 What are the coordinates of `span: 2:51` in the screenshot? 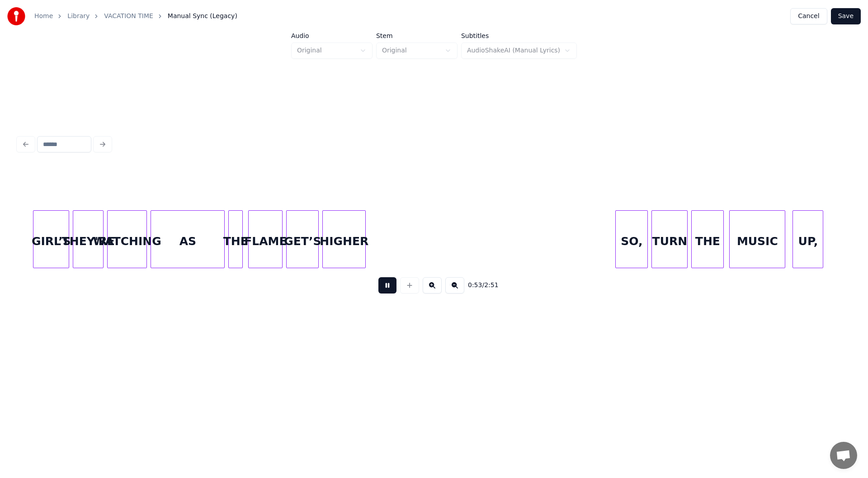 It's located at (491, 286).